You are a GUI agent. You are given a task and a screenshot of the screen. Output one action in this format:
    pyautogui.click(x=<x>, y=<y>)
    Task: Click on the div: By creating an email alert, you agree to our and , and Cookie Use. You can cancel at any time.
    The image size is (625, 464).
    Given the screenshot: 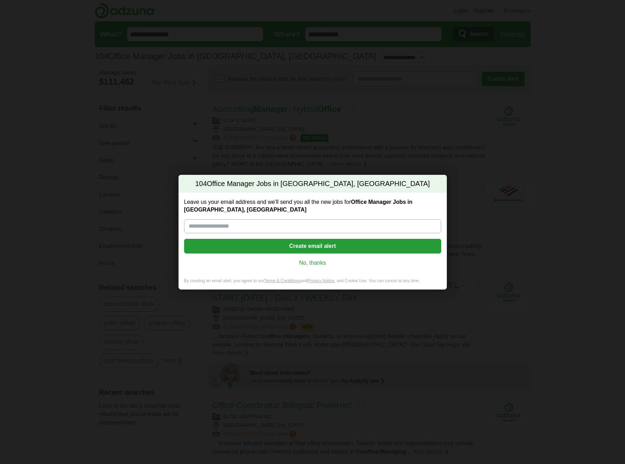 What is the action you would take?
    pyautogui.click(x=313, y=283)
    